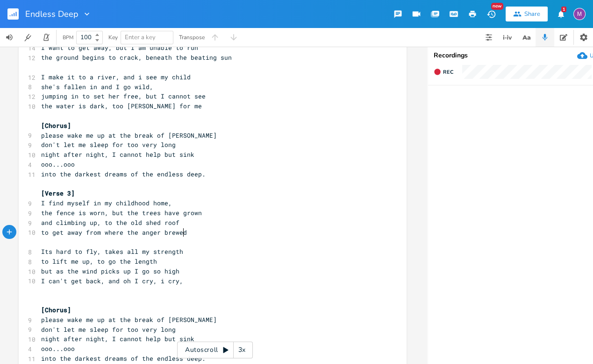  I want to click on span: but as the wind picks up I go so high, so click(110, 271).